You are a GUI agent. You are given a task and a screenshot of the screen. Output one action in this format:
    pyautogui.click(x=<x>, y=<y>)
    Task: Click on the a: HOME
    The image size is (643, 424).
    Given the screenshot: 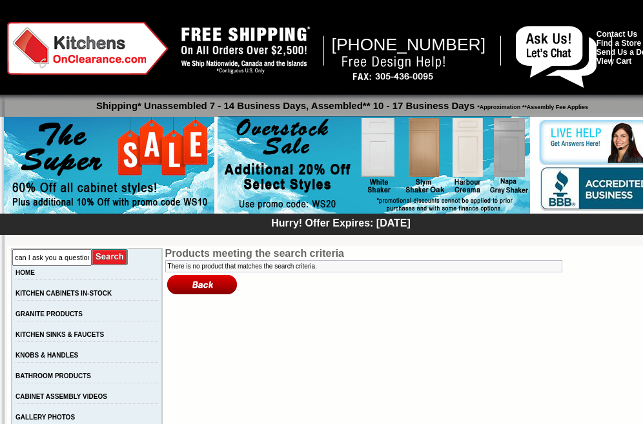 What is the action you would take?
    pyautogui.click(x=25, y=272)
    